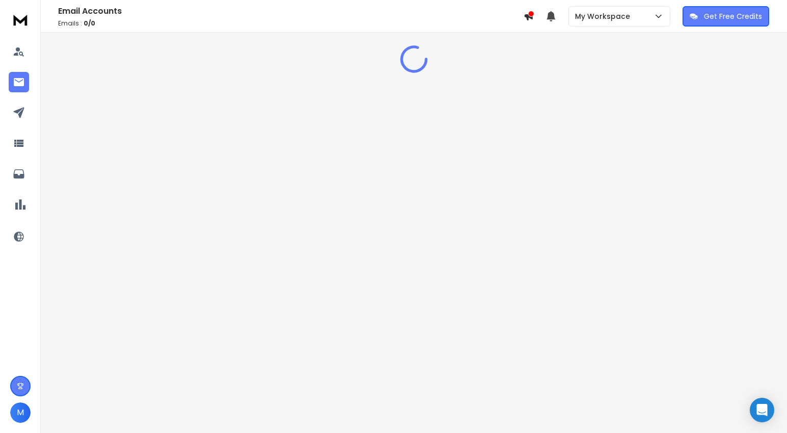 The image size is (787, 433). I want to click on p: Get Free Credits, so click(733, 16).